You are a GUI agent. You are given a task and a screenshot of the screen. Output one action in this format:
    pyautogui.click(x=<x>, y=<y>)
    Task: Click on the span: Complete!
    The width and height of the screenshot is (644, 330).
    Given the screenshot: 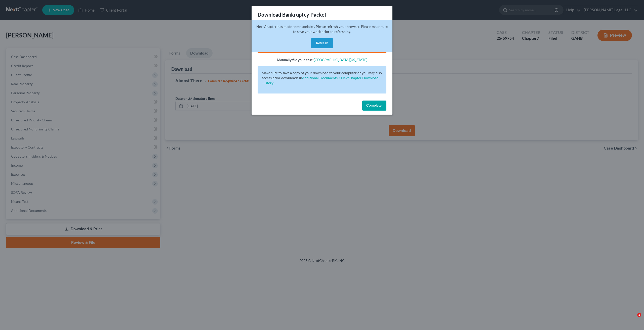 What is the action you would take?
    pyautogui.click(x=374, y=105)
    